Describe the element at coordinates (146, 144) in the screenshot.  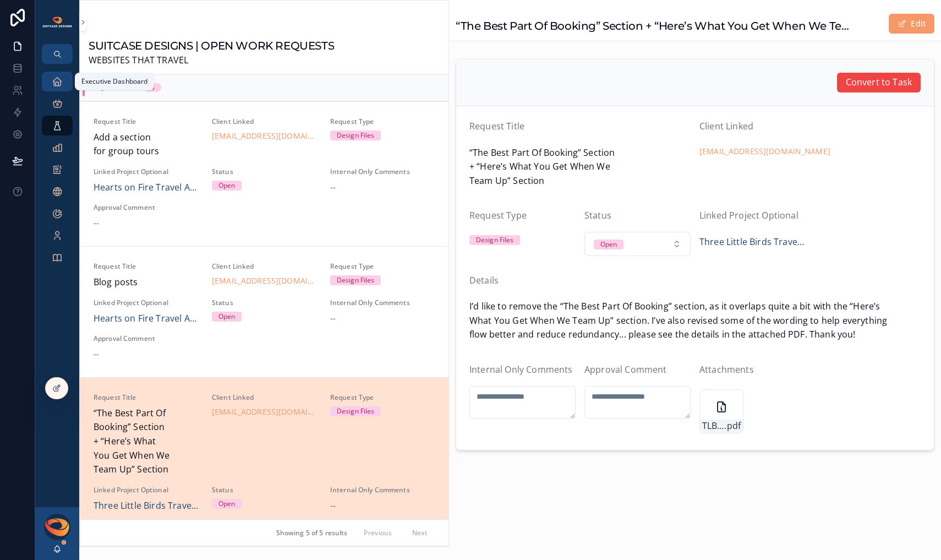
I see `span: Add a section for group tours` at that location.